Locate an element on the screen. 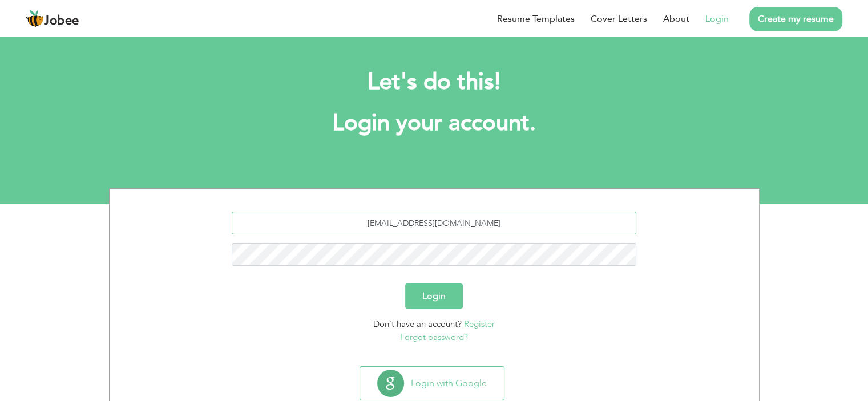 This screenshot has height=401, width=868. a: Create my resume is located at coordinates (795, 19).